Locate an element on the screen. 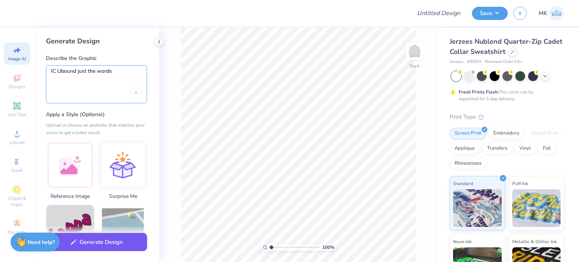 This screenshot has width=579, height=262. div: Embroidery is located at coordinates (506, 133).